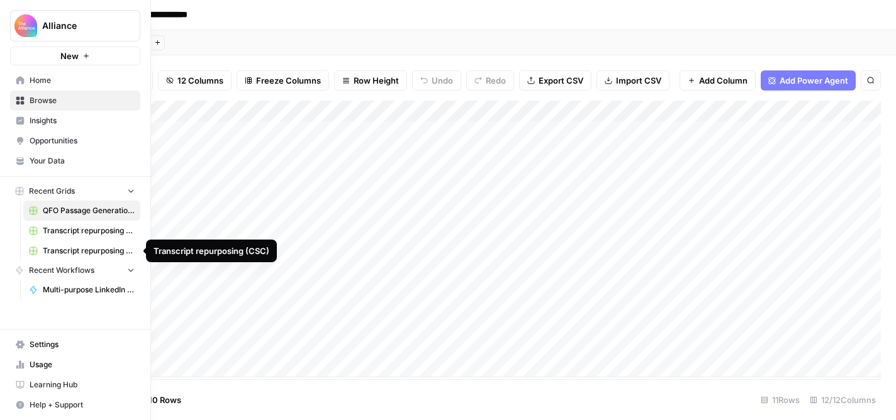  Describe the element at coordinates (82, 161) in the screenshot. I see `span: Your Data` at that location.